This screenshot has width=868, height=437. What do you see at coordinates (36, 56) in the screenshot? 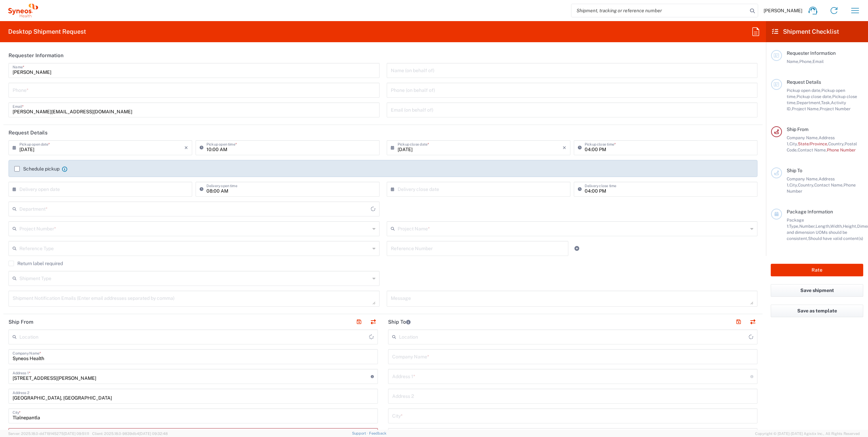
I see `h2: Requester Information` at bounding box center [36, 56].